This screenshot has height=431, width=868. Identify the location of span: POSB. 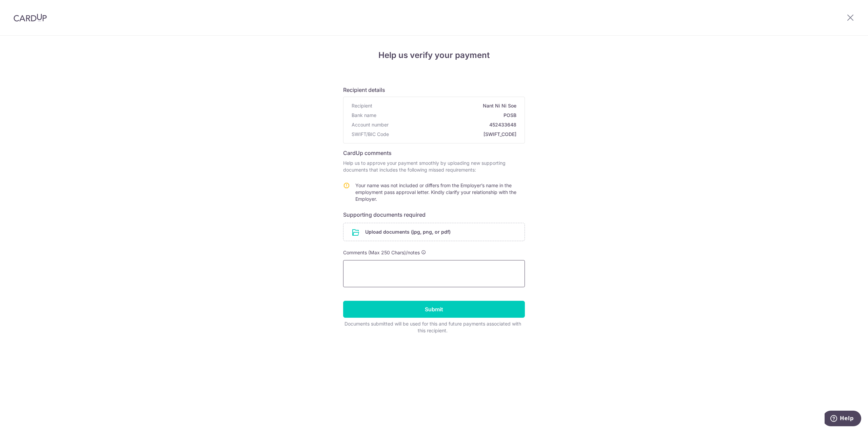
(447, 115).